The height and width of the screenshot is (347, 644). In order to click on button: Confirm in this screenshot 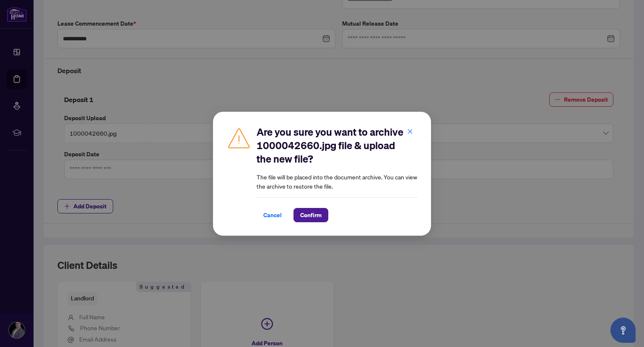, I will do `click(311, 215)`.